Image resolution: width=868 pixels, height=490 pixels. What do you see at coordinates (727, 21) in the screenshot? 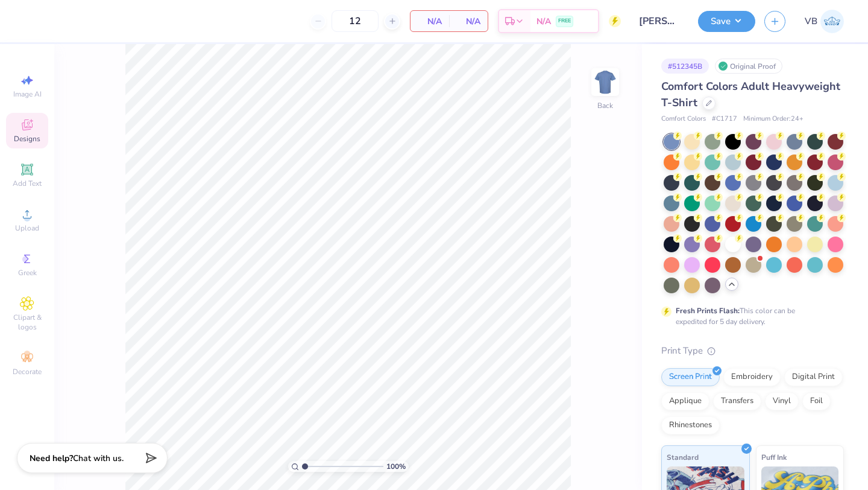
I see `button: Save` at bounding box center [727, 21].